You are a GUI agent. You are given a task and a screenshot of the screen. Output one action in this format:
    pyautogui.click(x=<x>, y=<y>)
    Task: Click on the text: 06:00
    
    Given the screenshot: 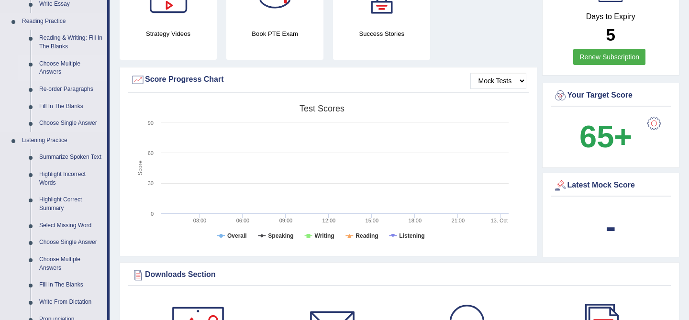 What is the action you would take?
    pyautogui.click(x=243, y=221)
    